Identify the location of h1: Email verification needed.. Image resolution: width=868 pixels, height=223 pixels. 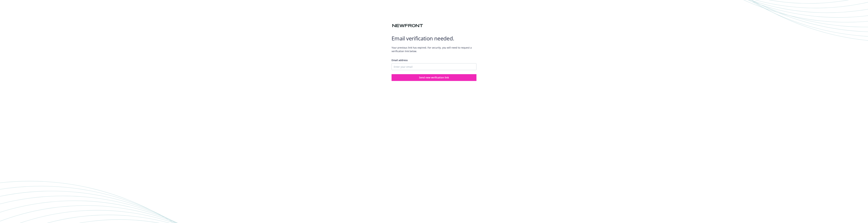
(434, 38).